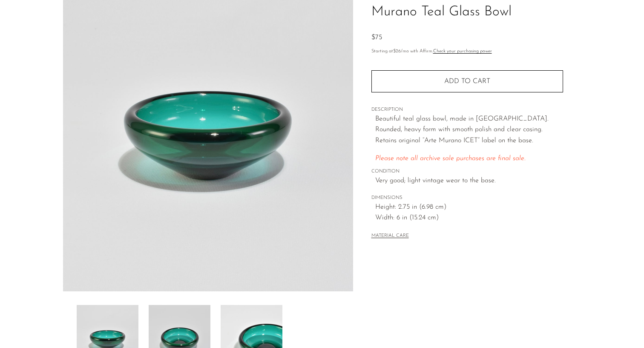 The height and width of the screenshot is (348, 644). I want to click on a: Check your purchasing power - Learn more about Affirm Financing (opens in modal), so click(463, 51).